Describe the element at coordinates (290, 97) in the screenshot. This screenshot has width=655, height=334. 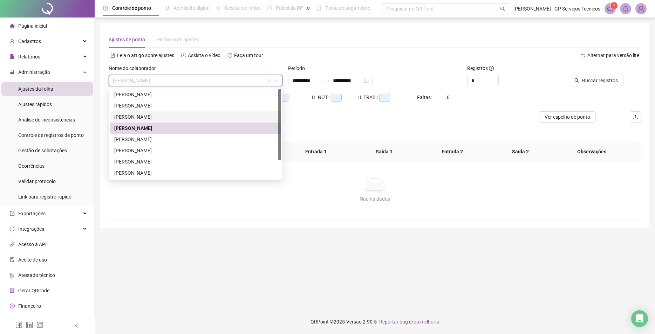
I see `div: HE 3:` at that location.